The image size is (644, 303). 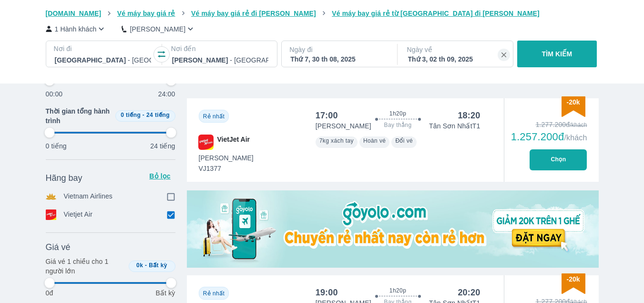 What do you see at coordinates (557, 54) in the screenshot?
I see `button: TÌM KIẾM` at bounding box center [557, 54].